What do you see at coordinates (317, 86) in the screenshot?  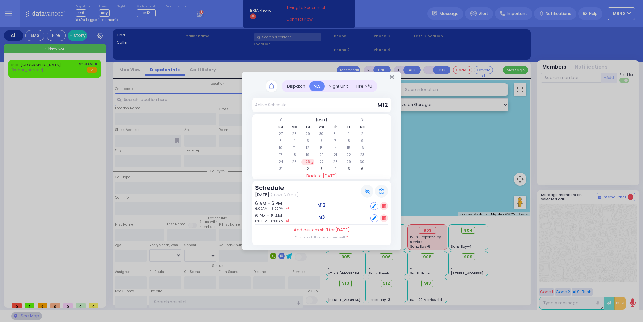 I see `div: ALS` at bounding box center [317, 86].